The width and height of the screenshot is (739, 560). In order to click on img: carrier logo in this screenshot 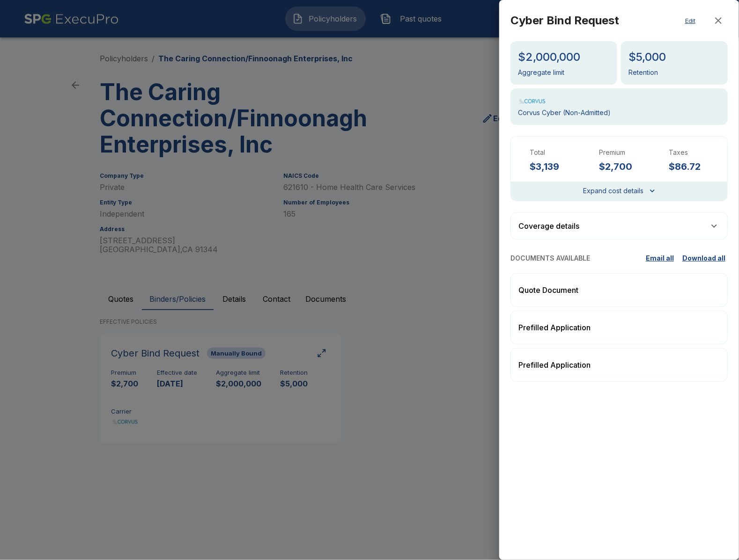, I will do `click(532, 100)`.